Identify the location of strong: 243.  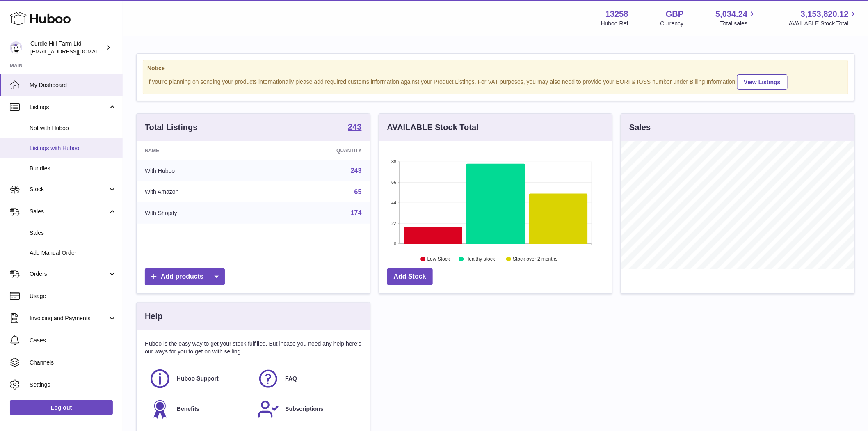
(355, 127).